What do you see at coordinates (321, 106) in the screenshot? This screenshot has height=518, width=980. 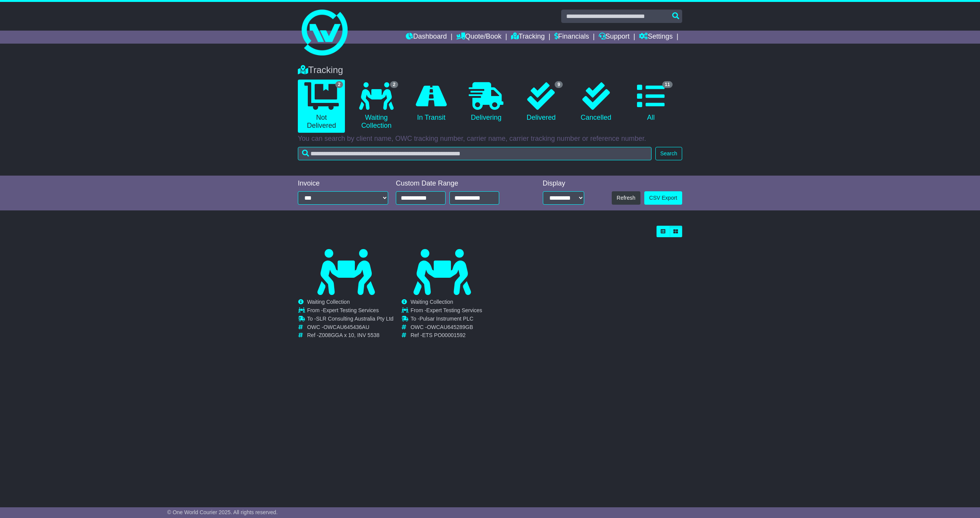 I see `a: 2 Not Delivered` at bounding box center [321, 106].